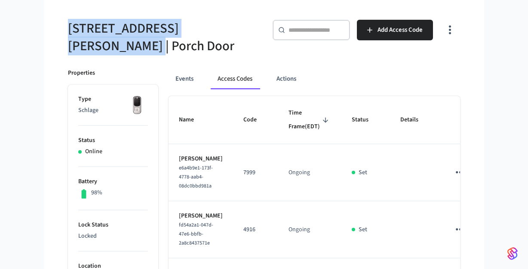 This screenshot has width=528, height=269. What do you see at coordinates (137, 106) in the screenshot?
I see `img: Yale Assure Touchscreen Wifi Smart Lock, Satin Nickel, Front` at bounding box center [137, 106].